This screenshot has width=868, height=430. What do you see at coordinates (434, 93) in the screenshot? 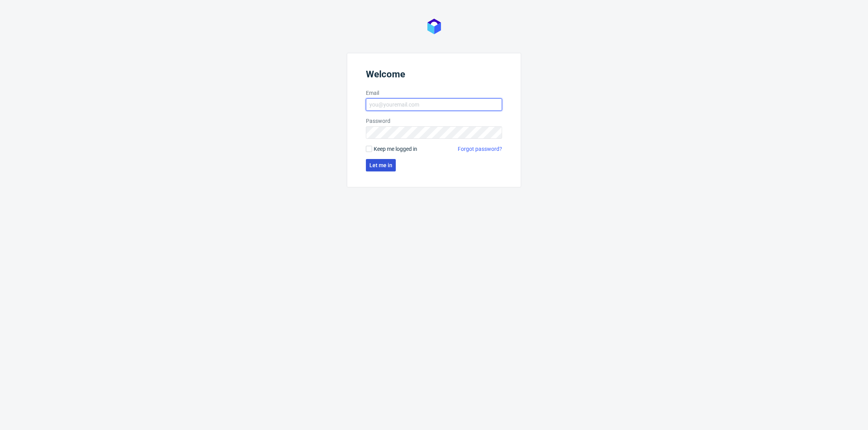
I see `label: Email` at bounding box center [434, 93].